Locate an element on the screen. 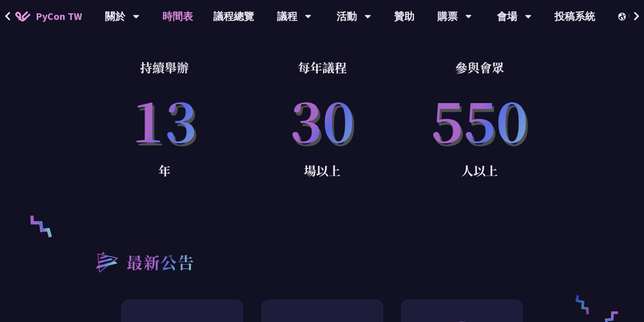  img: Home icon of PyCon TW 2025 is located at coordinates (23, 17).